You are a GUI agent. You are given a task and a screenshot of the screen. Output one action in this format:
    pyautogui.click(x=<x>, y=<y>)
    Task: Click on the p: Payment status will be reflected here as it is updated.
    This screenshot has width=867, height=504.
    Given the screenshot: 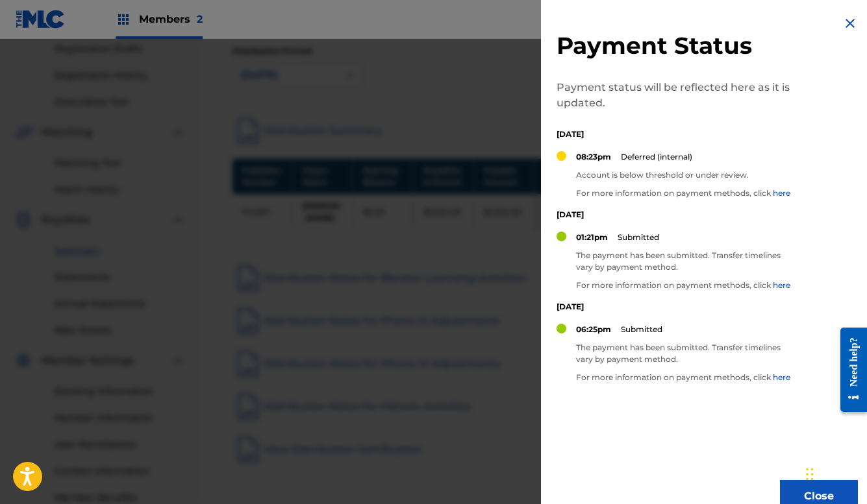 What is the action you would take?
    pyautogui.click(x=677, y=96)
    